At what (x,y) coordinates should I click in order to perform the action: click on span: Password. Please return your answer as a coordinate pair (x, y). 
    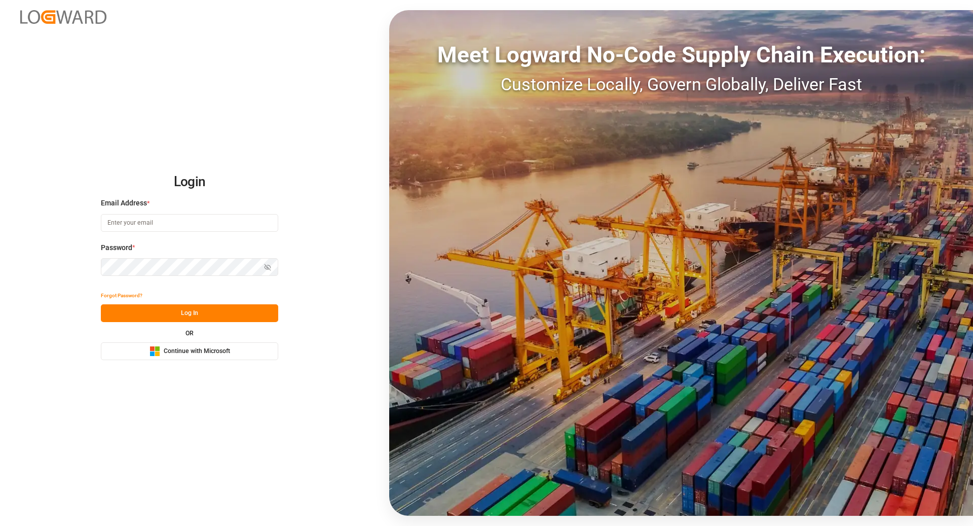
    Looking at the image, I should click on (117, 247).